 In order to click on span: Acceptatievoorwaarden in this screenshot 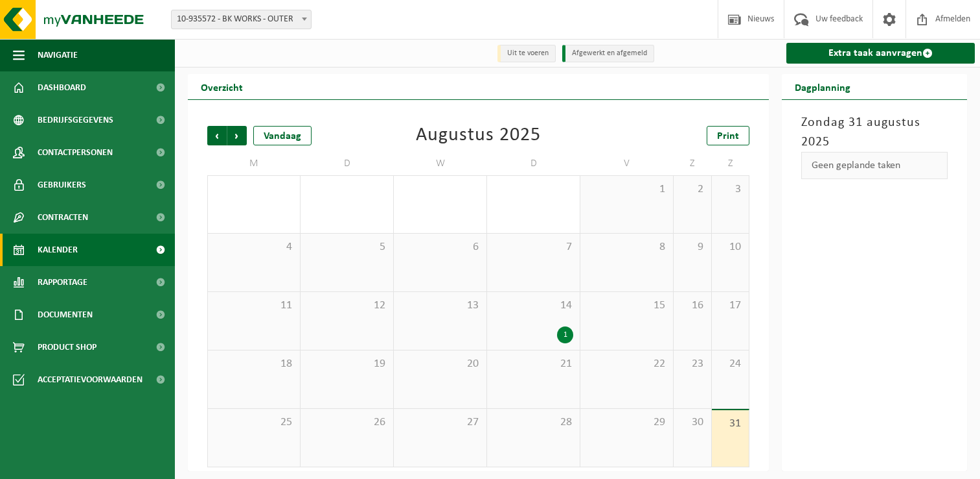, I will do `click(90, 380)`.